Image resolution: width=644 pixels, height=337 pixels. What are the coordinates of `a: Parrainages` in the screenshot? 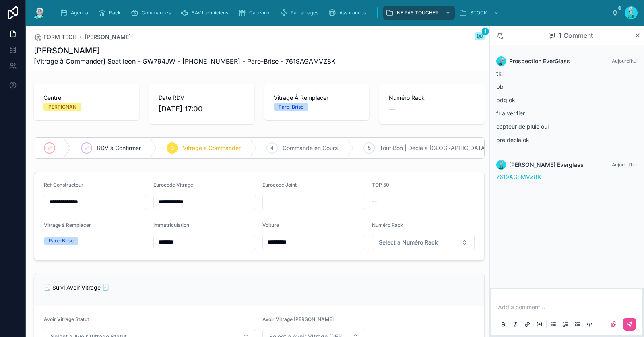 It's located at (300, 13).